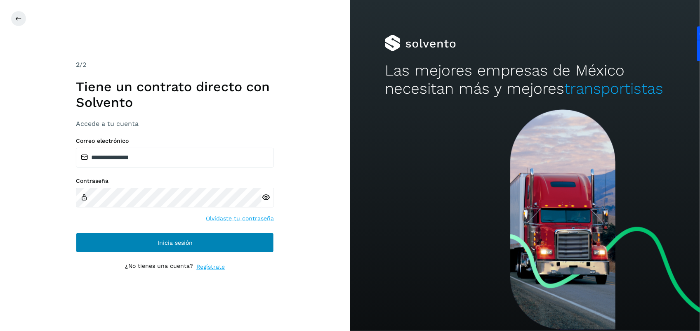 The width and height of the screenshot is (700, 331). What do you see at coordinates (175, 181) in the screenshot?
I see `label: Contraseña` at bounding box center [175, 181].